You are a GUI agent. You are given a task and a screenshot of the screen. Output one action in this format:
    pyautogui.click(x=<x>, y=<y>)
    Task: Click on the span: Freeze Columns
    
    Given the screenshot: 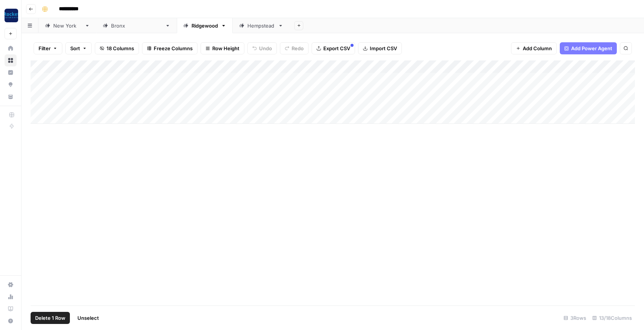 What is the action you would take?
    pyautogui.click(x=173, y=48)
    